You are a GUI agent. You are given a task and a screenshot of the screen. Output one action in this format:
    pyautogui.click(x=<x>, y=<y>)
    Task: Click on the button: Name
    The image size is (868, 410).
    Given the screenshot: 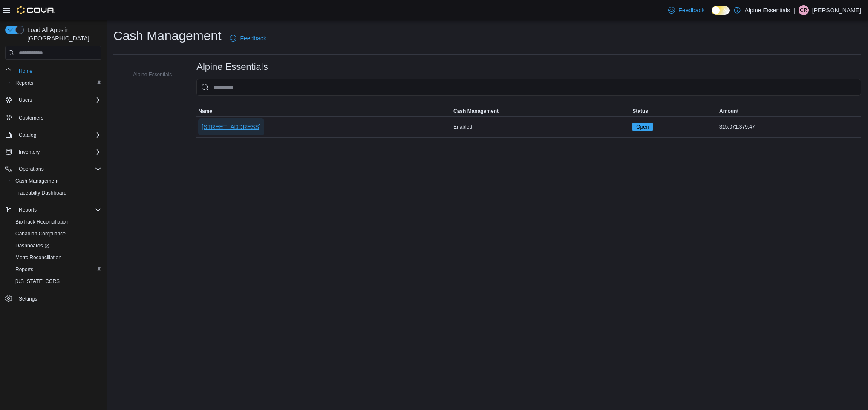 What is the action you would take?
    pyautogui.click(x=324, y=111)
    